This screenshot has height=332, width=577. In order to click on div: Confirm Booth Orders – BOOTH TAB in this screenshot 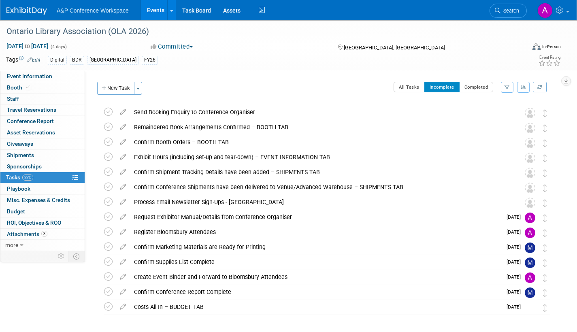, I will do `click(319, 142)`.